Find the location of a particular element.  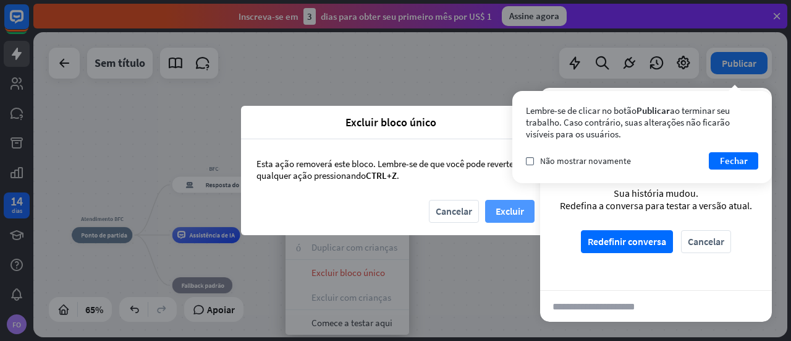

font: Publicar is located at coordinates (653, 110).